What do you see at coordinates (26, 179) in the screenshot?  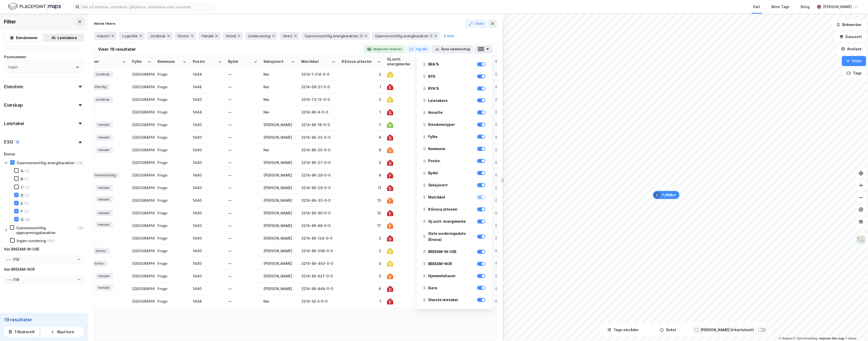 I see `div: (1)` at bounding box center [26, 179].